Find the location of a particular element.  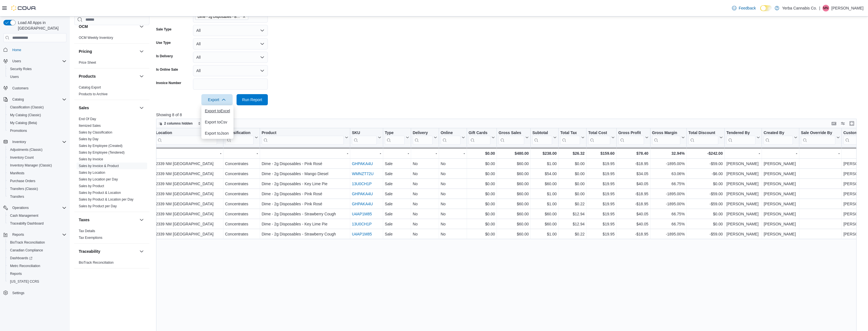

a: OCM Weekly Inventory is located at coordinates (96, 38).